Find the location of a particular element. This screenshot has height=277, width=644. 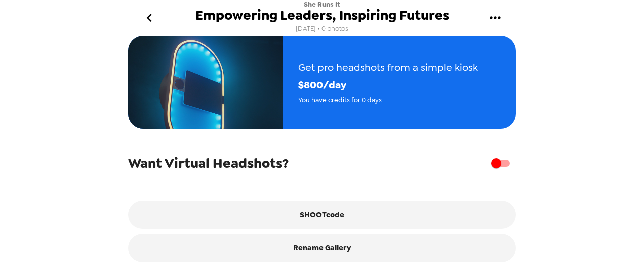

button: SHOOTcode is located at coordinates (322, 215).